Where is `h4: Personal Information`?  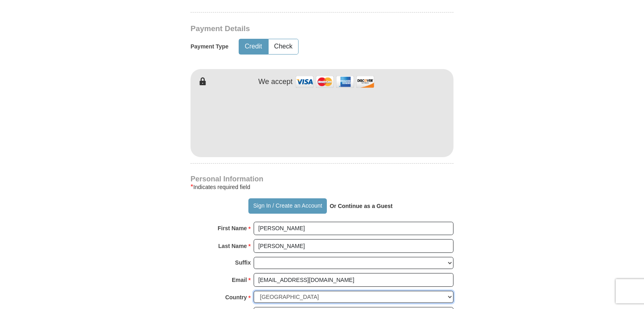
h4: Personal Information is located at coordinates (322, 179).